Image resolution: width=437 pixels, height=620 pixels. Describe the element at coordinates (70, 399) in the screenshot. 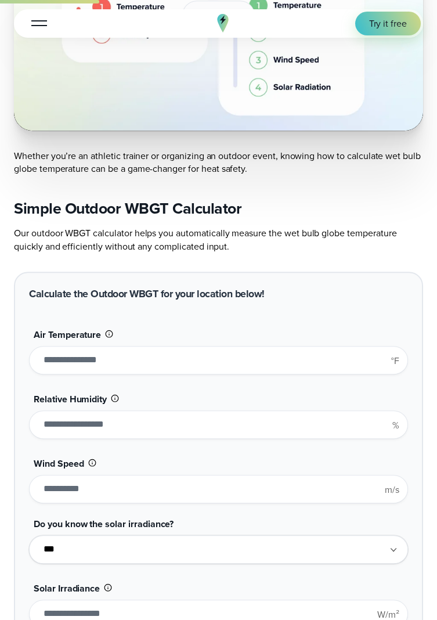

I see `span: Relative Humidity` at that location.